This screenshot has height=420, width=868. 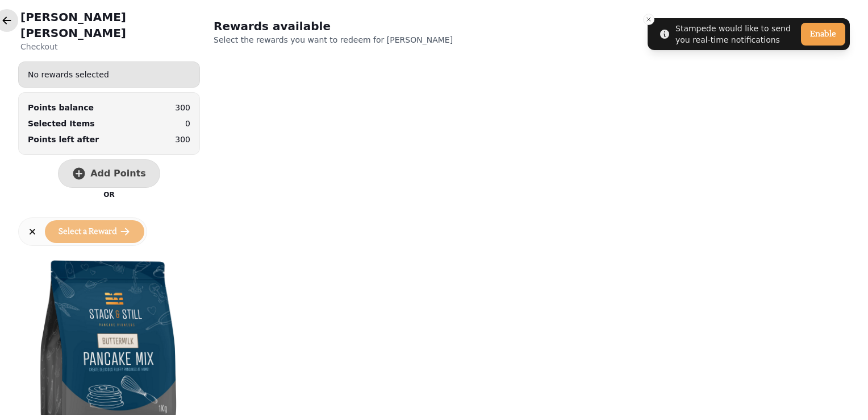 What do you see at coordinates (359, 40) in the screenshot?
I see `p: Select the rewards you want to redeem for` at bounding box center [359, 40].